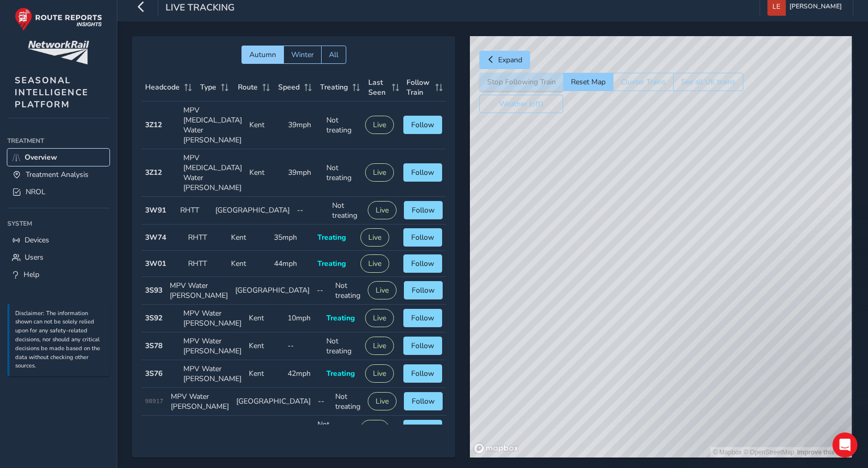 This screenshot has width=868, height=468. What do you see at coordinates (58, 224) in the screenshot?
I see `div: System` at bounding box center [58, 224].